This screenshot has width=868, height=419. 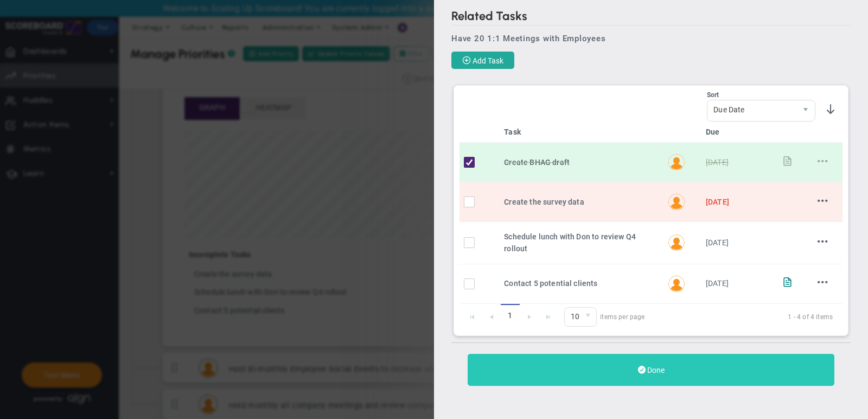 I want to click on span: Have 20 1:1 Meetings with Employees, so click(x=529, y=38).